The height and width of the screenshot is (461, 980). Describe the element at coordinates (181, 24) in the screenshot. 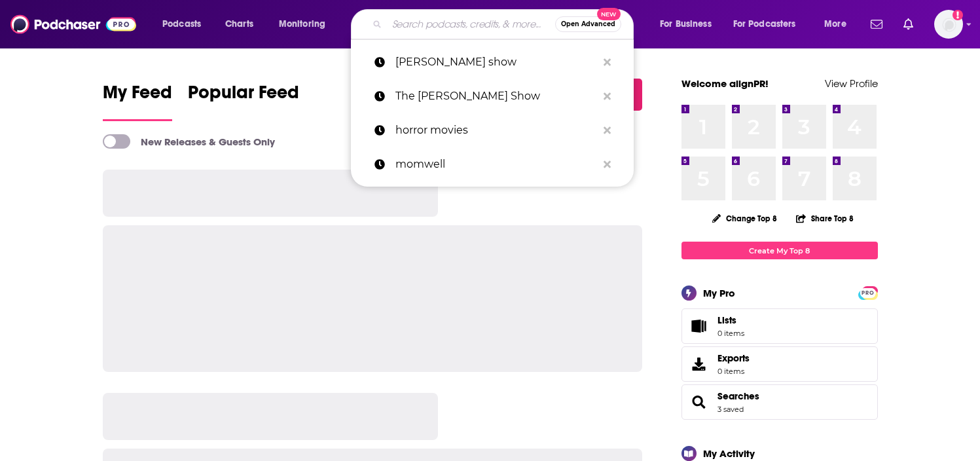

I see `span: Podcasts` at that location.